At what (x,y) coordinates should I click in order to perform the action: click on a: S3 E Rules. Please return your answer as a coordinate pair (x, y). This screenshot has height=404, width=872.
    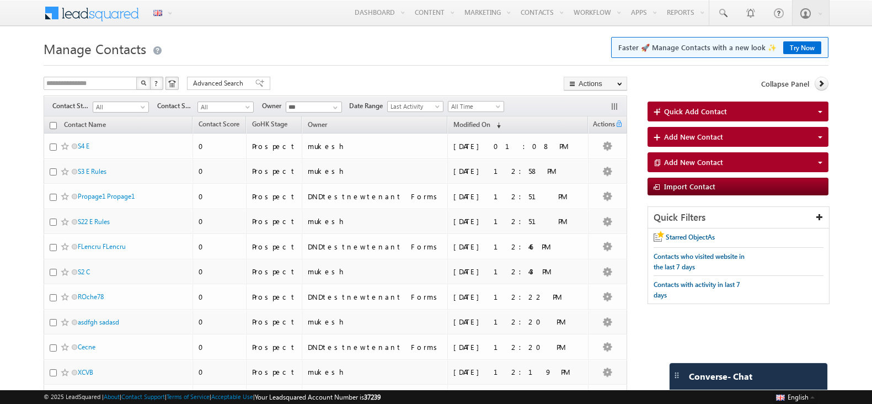
    Looking at the image, I should click on (92, 171).